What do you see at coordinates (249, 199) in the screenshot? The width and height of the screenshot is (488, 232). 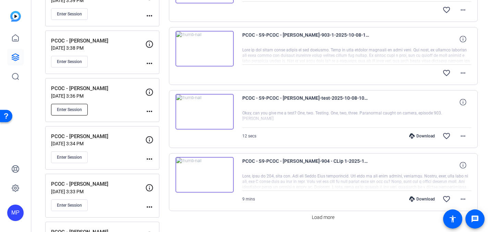 I see `span: 9 mins` at bounding box center [249, 199].